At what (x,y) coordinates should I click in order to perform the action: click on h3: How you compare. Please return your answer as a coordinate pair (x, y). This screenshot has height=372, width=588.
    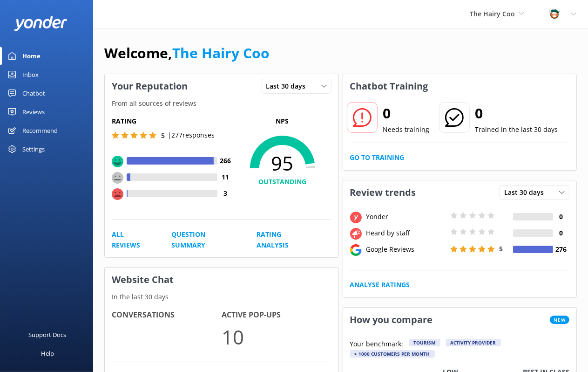
    Looking at the image, I should click on (392, 320).